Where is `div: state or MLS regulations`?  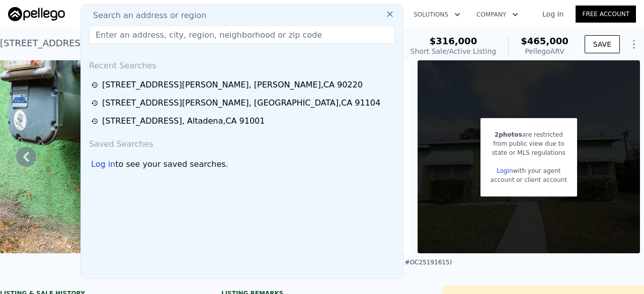 div: state or MLS regulations is located at coordinates (529, 153).